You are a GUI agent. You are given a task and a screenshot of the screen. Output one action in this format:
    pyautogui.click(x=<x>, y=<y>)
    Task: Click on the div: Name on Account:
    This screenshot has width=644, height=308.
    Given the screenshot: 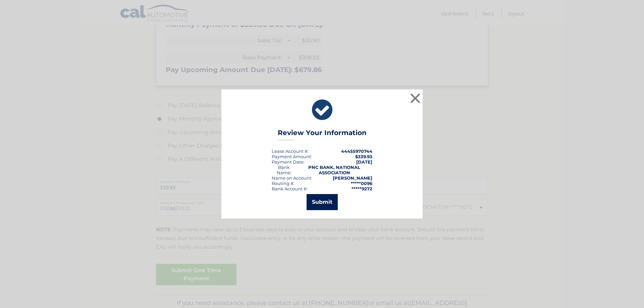 What is the action you would take?
    pyautogui.click(x=292, y=178)
    